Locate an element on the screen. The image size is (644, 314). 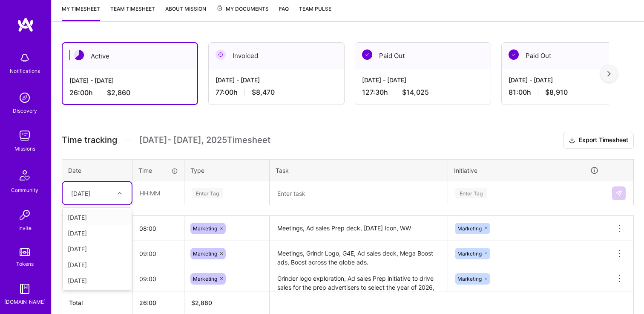
i: icon Download is located at coordinates (572, 140).